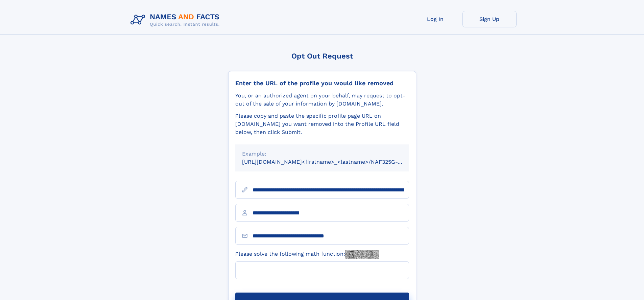 The image size is (644, 300). What do you see at coordinates (322, 56) in the screenshot?
I see `div: Opt Out Request` at bounding box center [322, 56].